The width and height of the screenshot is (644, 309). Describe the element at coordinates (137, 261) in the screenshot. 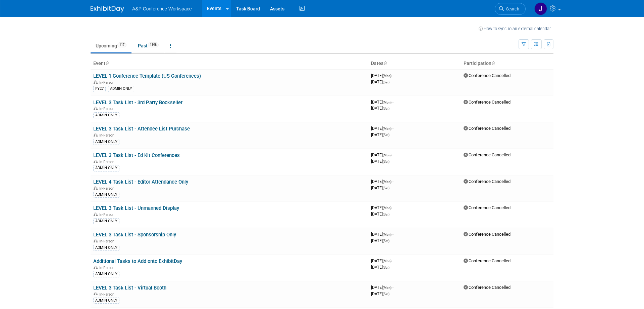

I see `a: Additional Tasks to Add onto ExhibitDay` at that location.